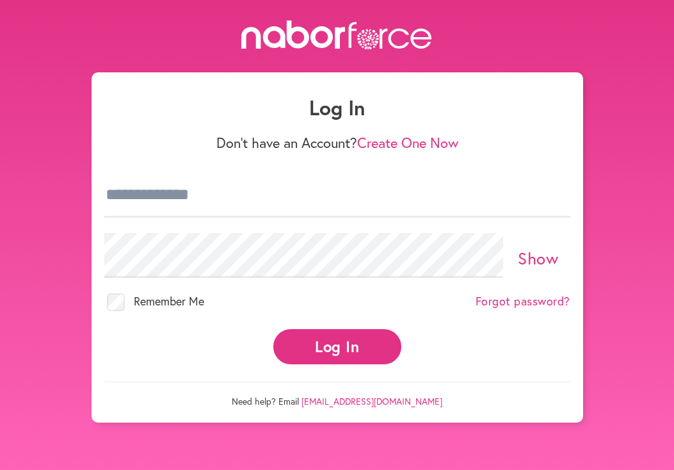 The width and height of the screenshot is (674, 470). Describe the element at coordinates (408, 142) in the screenshot. I see `a: Create One Now` at that location.